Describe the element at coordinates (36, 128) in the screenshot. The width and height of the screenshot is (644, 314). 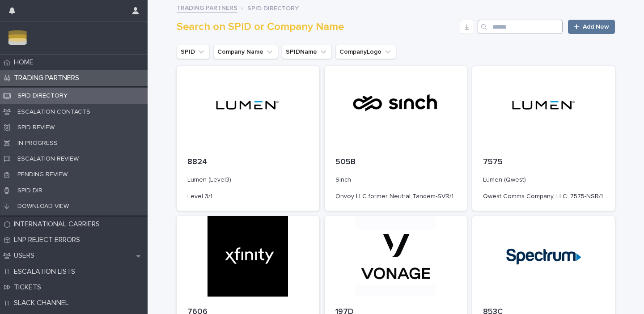
I see `p: SPID REVIEW` at that location.